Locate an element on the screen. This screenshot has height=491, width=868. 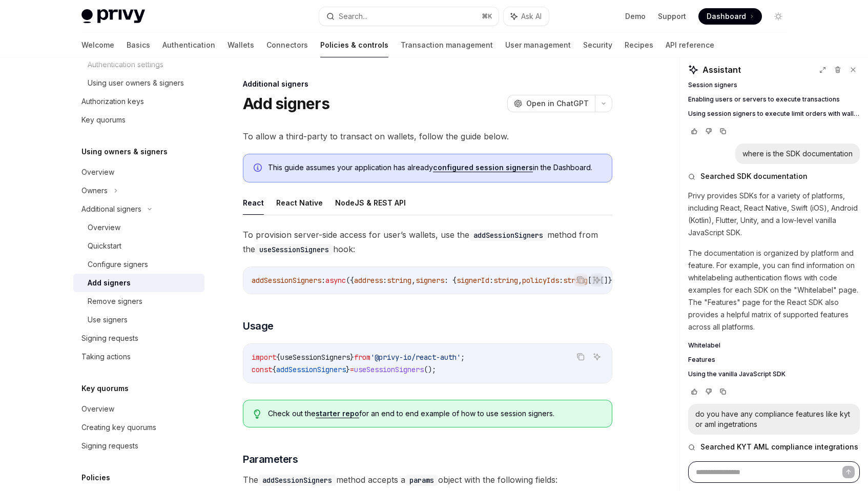
a: Welcome is located at coordinates (97, 45).